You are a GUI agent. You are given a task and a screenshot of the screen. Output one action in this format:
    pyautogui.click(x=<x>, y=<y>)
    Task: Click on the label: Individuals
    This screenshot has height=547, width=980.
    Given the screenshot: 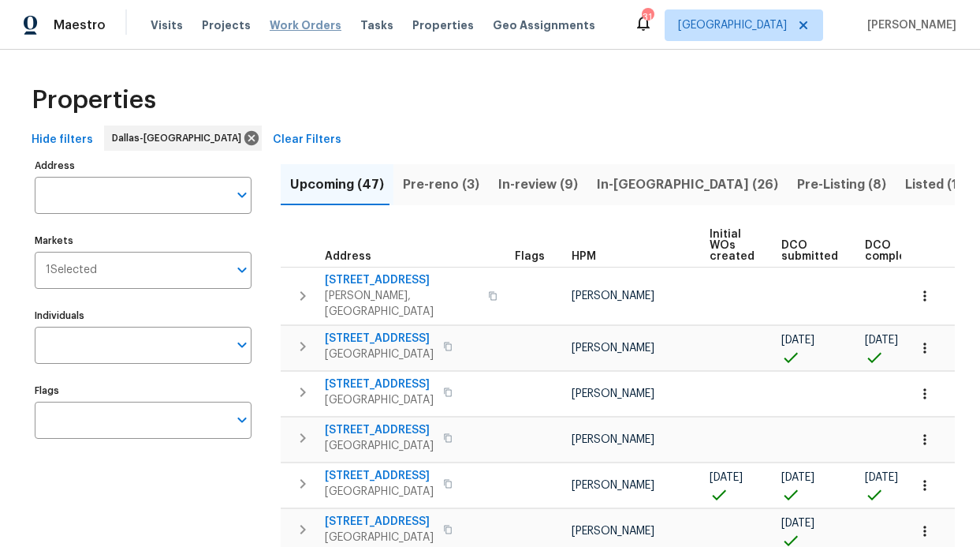 What is the action you would take?
    pyautogui.click(x=143, y=316)
    